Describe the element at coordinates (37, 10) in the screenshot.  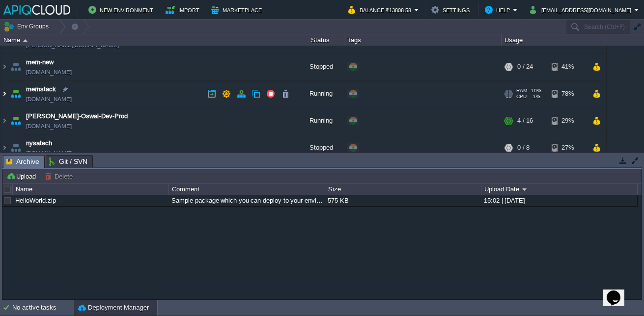
I see `img: APIQCloud` at that location.